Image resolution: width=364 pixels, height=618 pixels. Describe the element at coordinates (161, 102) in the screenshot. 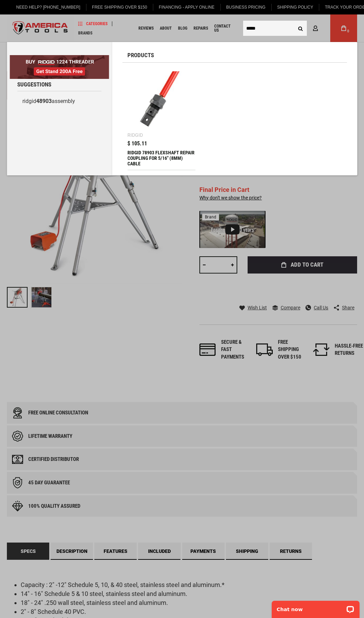

I see `img: RIDGID 78903 FLEXSHAFT REPAIR COUPLING FOR 5/16` at that location.